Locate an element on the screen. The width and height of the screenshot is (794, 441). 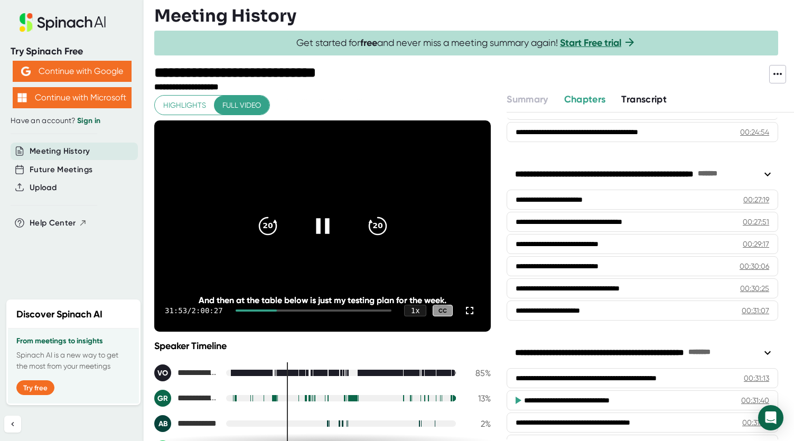
div: GR is located at coordinates (163, 398).